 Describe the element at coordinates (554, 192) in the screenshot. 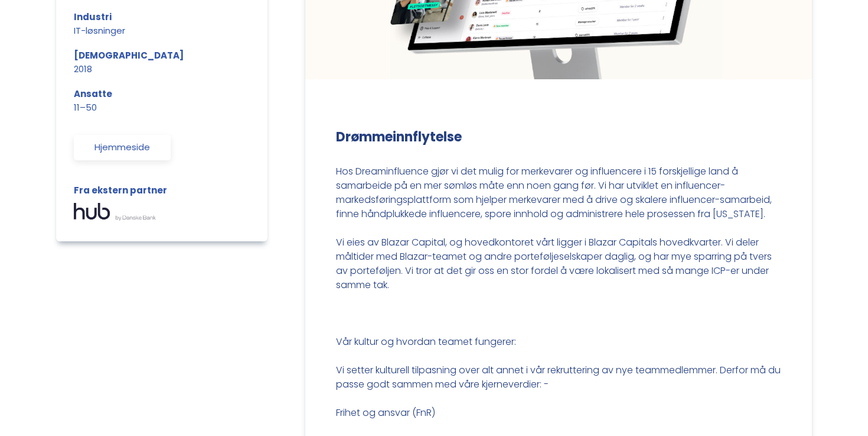

I see `font: Hos Dreaminfluence gjør vi det mulig for merkevarer og influencere i 15 forskjellige land å samar...` at that location.